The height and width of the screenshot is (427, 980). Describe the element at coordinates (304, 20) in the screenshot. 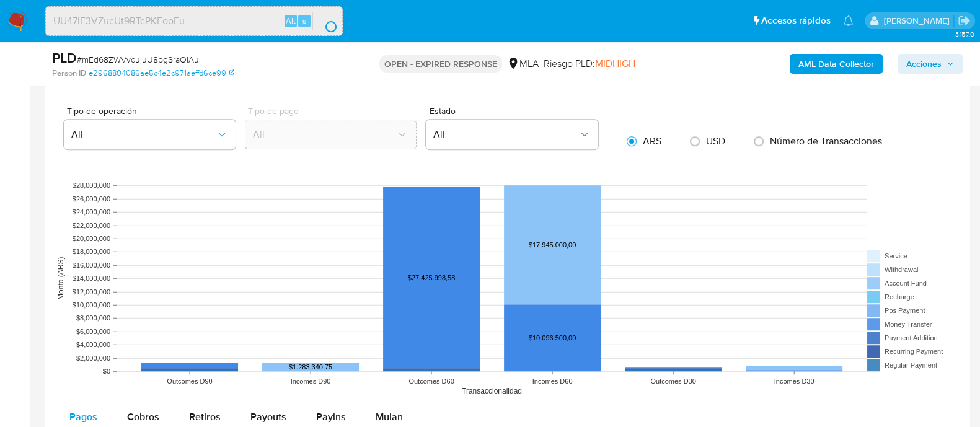

I see `span: s` at that location.